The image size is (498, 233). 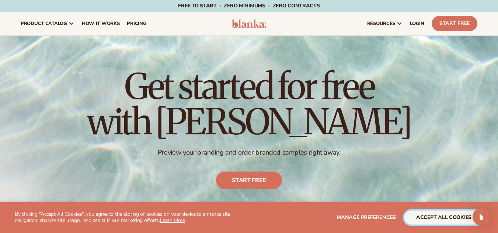 I want to click on a: Start free, so click(x=249, y=181).